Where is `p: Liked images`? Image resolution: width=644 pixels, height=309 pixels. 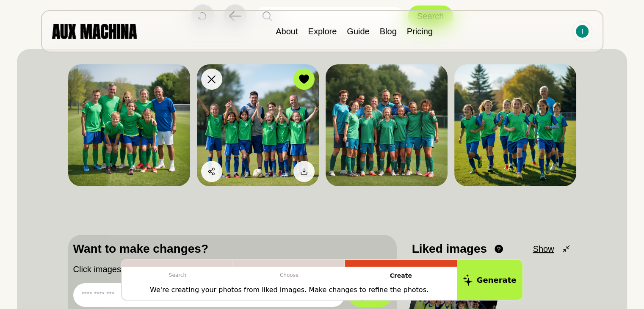
p: Liked images is located at coordinates (450, 249).